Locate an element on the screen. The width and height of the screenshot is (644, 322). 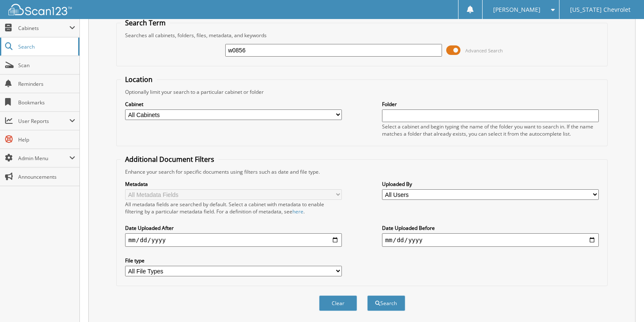
a: here is located at coordinates (298, 211).